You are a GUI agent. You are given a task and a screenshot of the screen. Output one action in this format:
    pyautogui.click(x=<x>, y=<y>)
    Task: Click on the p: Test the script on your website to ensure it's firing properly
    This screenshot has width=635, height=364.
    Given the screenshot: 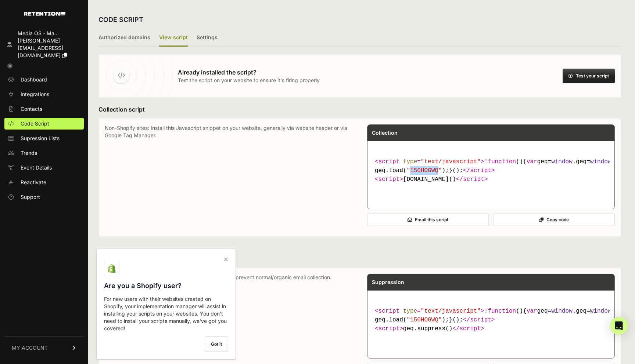 What is the action you would take?
    pyautogui.click(x=249, y=81)
    